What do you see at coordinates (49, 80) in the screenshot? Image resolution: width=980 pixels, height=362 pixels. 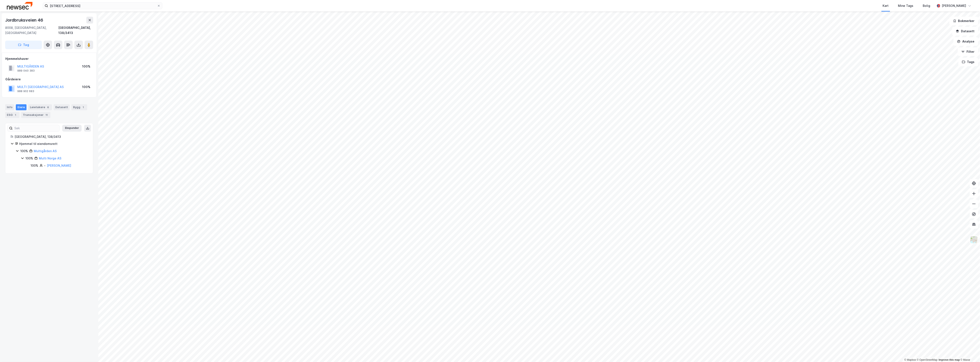 I see `div: Gårdeiere` at bounding box center [49, 80].